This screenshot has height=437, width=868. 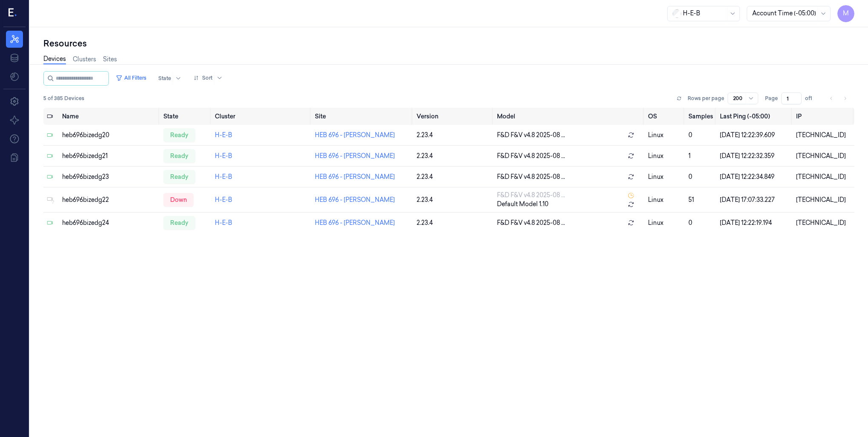 What do you see at coordinates (109, 155) in the screenshot?
I see `div: heb696bizedg21` at bounding box center [109, 155].